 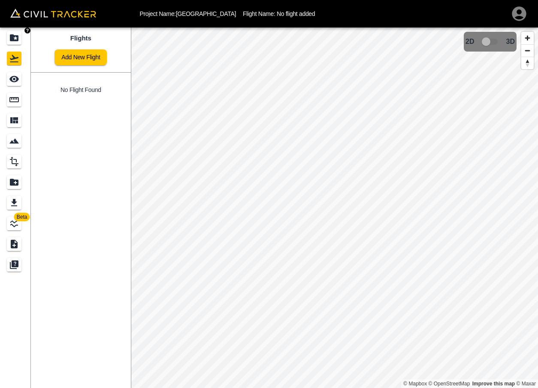 What do you see at coordinates (415, 383) in the screenshot?
I see `a: Mapbox` at bounding box center [415, 383].